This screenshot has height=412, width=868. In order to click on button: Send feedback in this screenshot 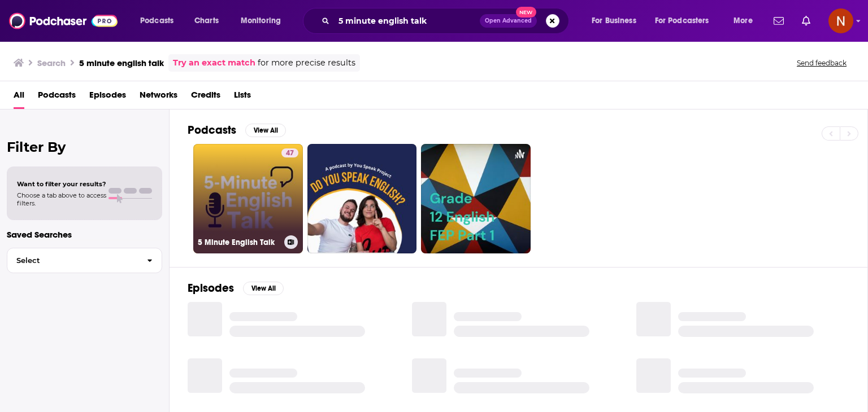, I will do `click(822, 62)`.